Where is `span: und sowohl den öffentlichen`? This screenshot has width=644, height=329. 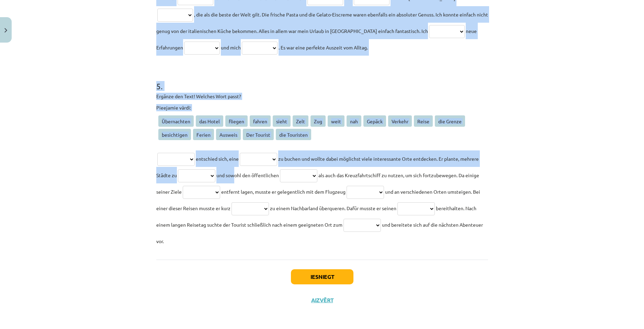
span: und sowohl den öffentlichen is located at coordinates (248, 175).